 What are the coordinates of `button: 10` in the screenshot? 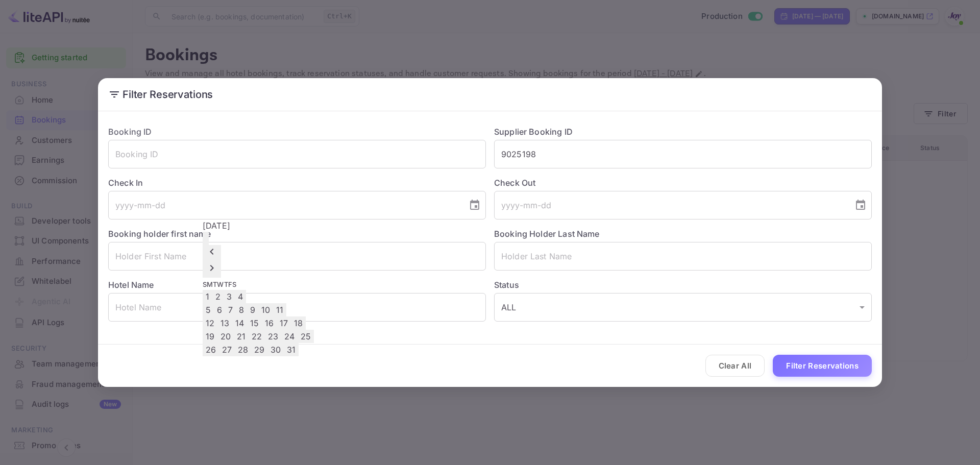 It's located at (266, 310).